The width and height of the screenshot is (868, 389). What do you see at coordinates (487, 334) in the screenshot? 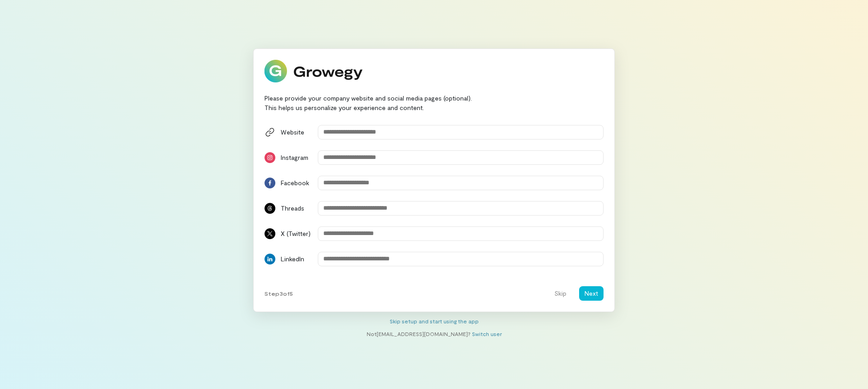
I see `a: Switch user` at bounding box center [487, 334].